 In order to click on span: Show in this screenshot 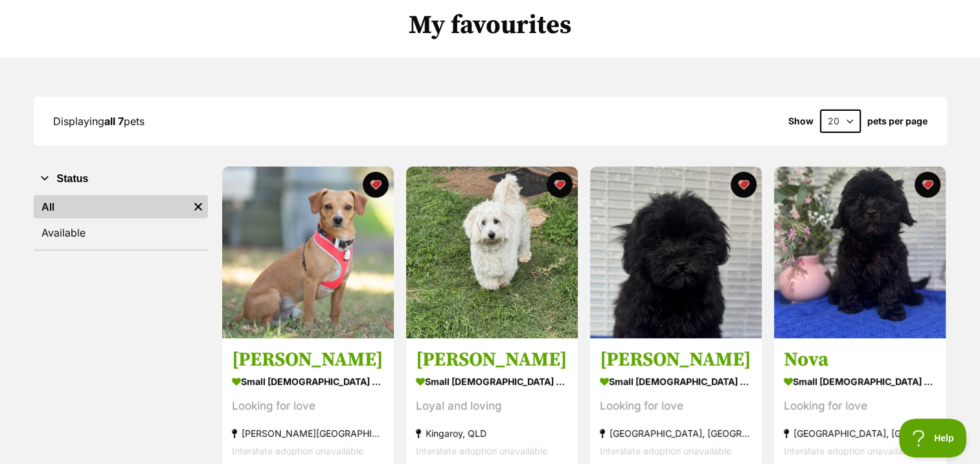, I will do `click(801, 121)`.